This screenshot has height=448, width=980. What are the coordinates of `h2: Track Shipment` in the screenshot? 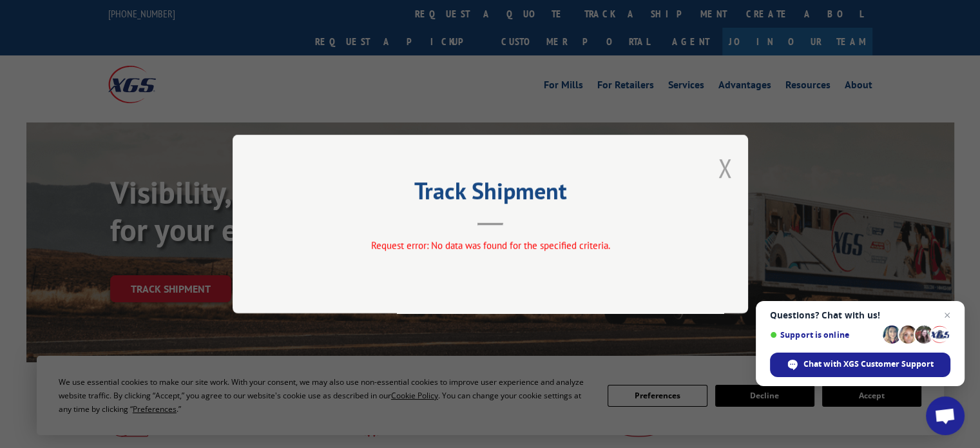 It's located at (490, 194).